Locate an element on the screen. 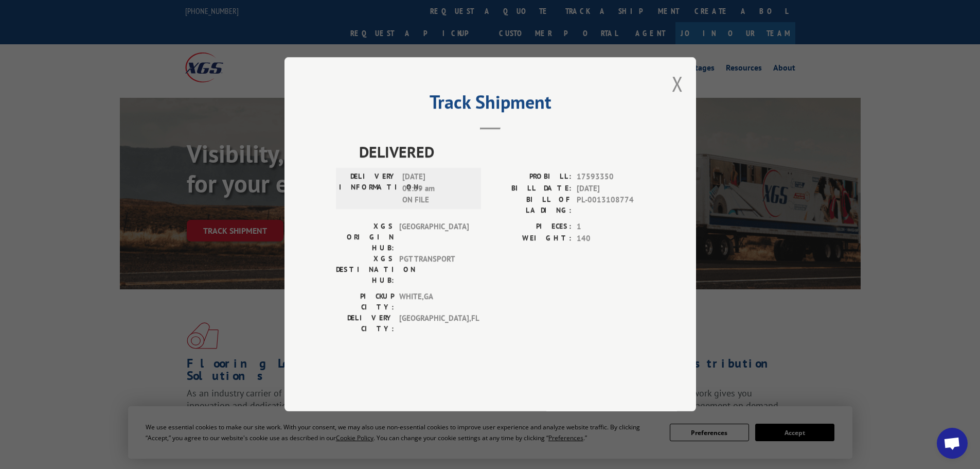 The height and width of the screenshot is (469, 980). label: BILL OF LADING: is located at coordinates (531, 205).